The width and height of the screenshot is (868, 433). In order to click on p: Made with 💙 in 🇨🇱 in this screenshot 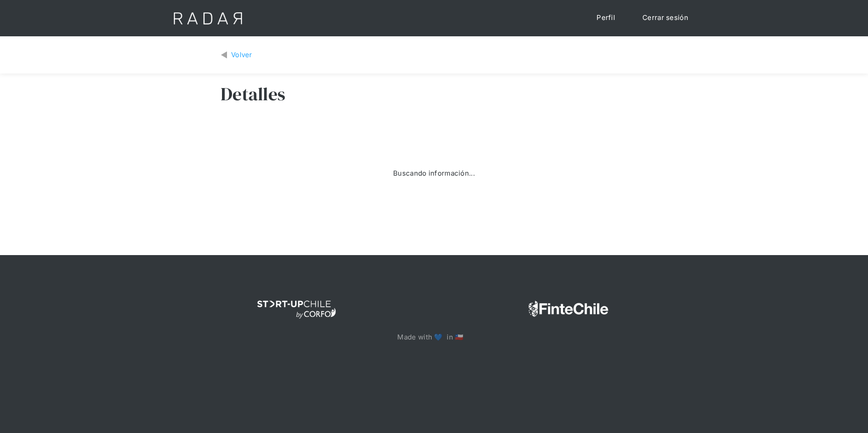, I will do `click(434, 337)`.